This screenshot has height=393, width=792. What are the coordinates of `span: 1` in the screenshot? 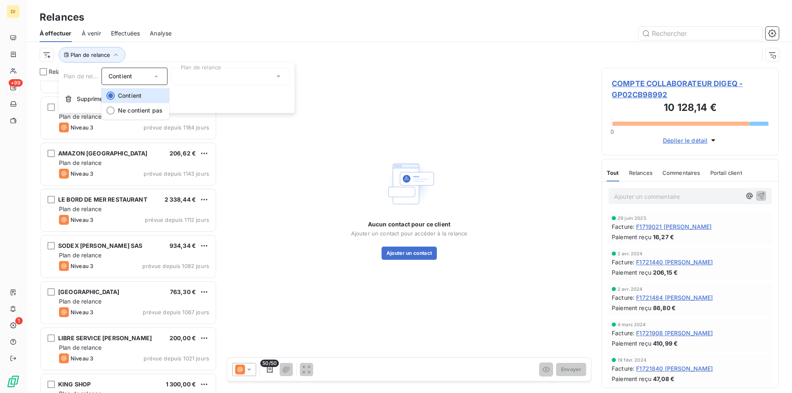 It's located at (19, 321).